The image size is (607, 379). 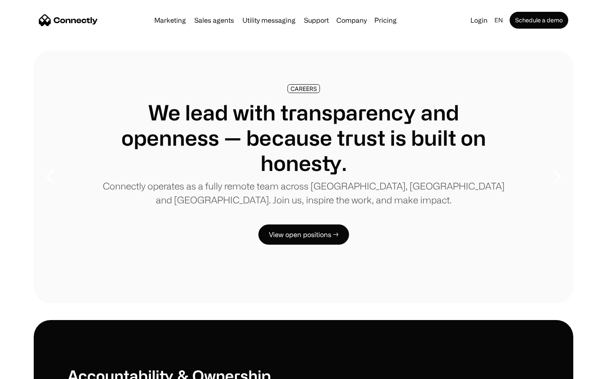 I want to click on a: View open positions →, so click(x=304, y=235).